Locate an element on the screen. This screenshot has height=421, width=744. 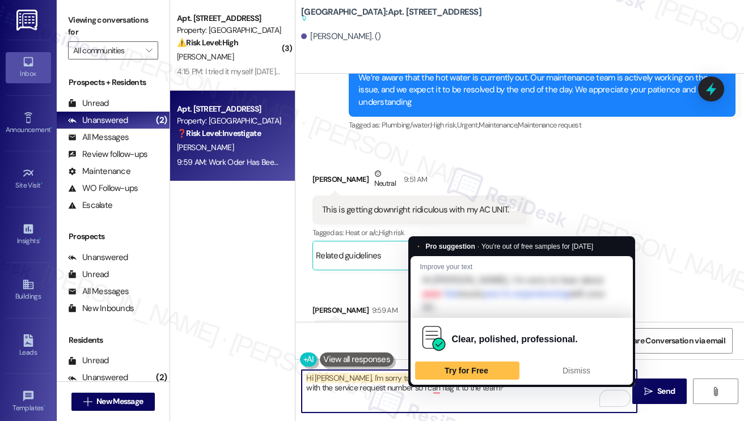
span: Maintenance request is located at coordinates (549, 125).